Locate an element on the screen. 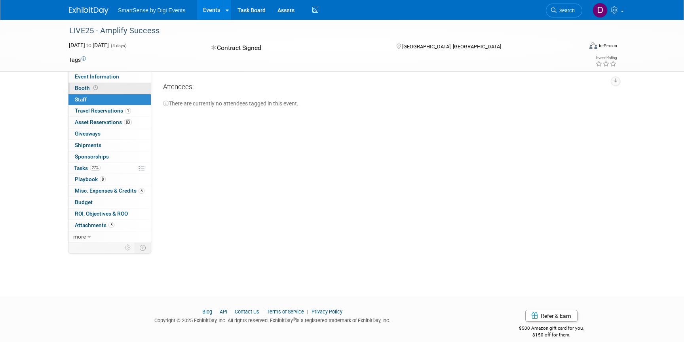 This screenshot has height=342, width=684. span: SmartSense by Digi Events is located at coordinates (152, 10).